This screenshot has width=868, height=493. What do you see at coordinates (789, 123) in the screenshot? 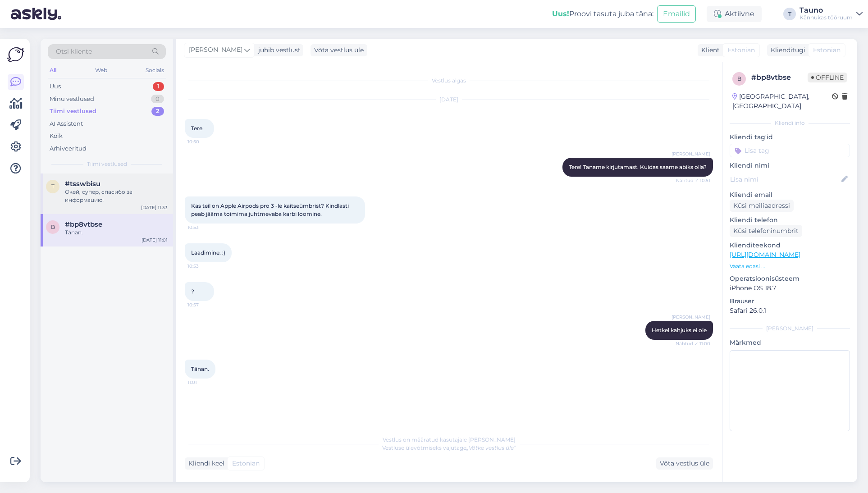
I see `div: Kliendi info` at bounding box center [789, 123].